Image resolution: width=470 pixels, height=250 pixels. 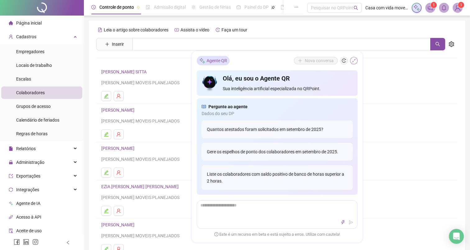 What do you see at coordinates (282, 7) in the screenshot?
I see `span: book` at bounding box center [282, 7].